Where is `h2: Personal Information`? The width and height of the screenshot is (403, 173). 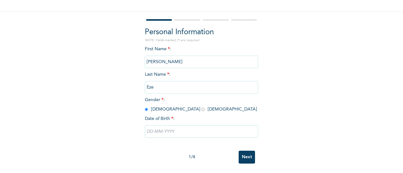
h2: Personal Information is located at coordinates (201, 32).